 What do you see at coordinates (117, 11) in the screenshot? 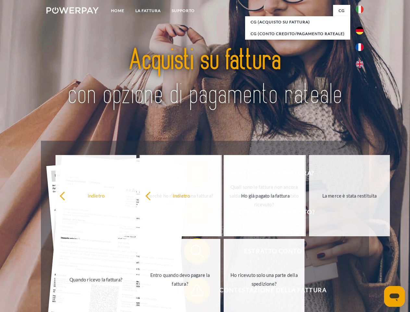
I see `a: Home` at bounding box center [117, 11].